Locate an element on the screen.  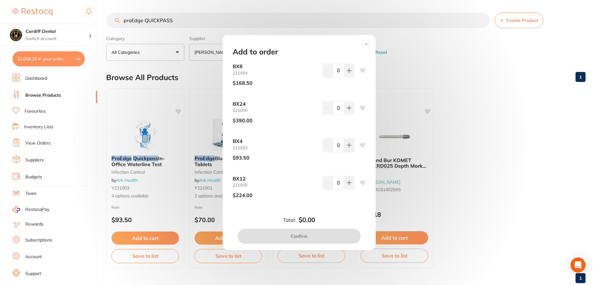
div: Open Intercom Messenger is located at coordinates (578, 265).